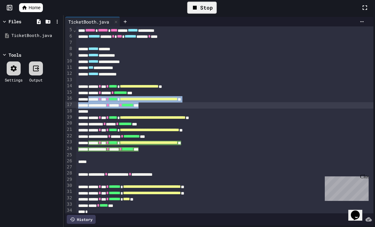  I want to click on div: 23, so click(69, 142).